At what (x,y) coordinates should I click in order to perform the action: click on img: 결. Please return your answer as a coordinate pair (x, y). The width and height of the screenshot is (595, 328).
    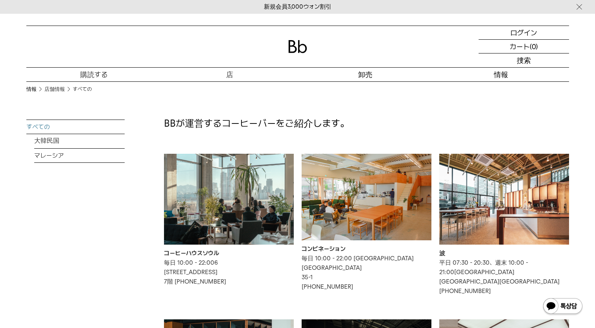
    Looking at the image, I should click on (504, 199).